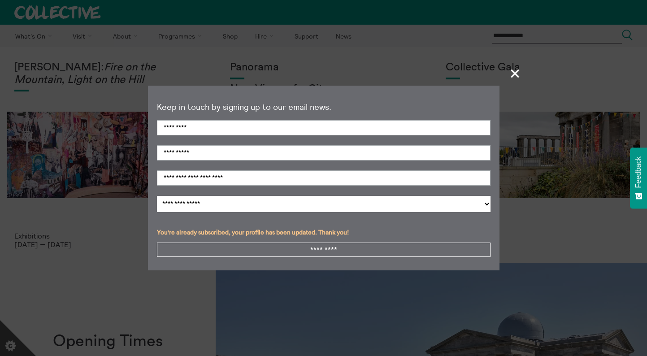 This screenshot has height=356, width=647. Describe the element at coordinates (290, 236) in the screenshot. I see `div: You're already subscribed, your profile has been updated. Thank you!` at that location.